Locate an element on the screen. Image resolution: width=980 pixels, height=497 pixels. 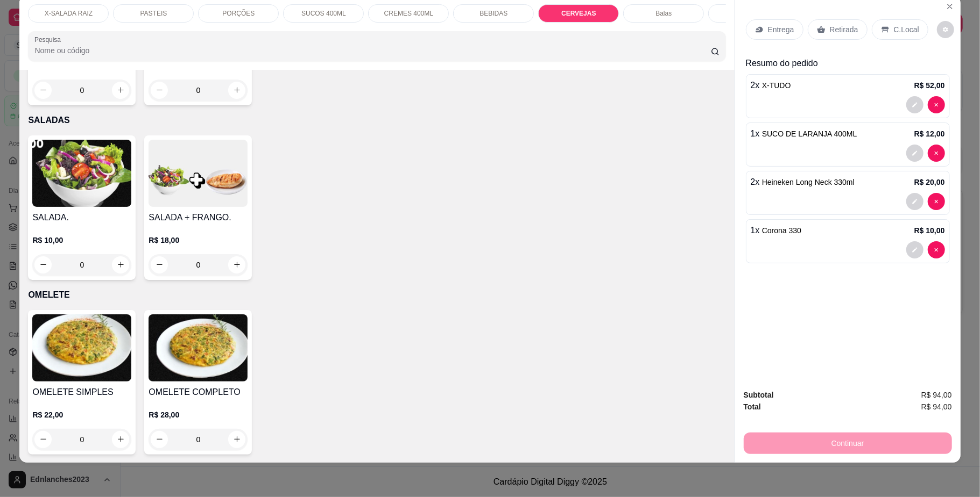
p: R$ 12,00 is located at coordinates (929, 134).